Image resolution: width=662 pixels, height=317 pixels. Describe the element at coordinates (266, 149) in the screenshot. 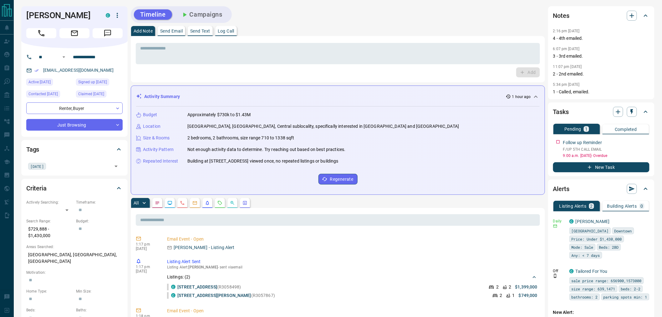

I see `p: Not enough activity data to determine. Try reaching out based on best practices.` at that location.